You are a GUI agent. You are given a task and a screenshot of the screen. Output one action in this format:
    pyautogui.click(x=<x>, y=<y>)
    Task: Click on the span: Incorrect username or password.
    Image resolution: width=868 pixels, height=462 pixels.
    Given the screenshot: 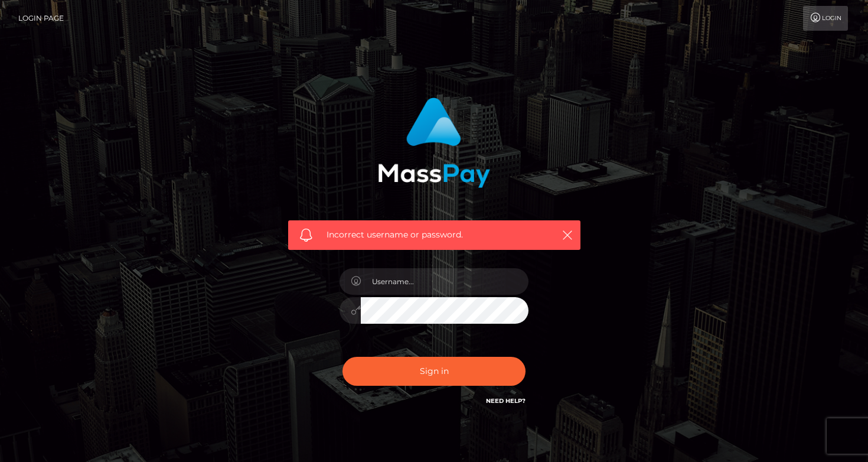 What is the action you would take?
    pyautogui.click(x=434, y=235)
    